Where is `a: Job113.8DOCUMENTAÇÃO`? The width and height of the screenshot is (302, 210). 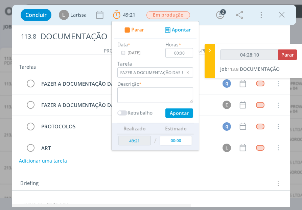 a: Job113.8DOCUMENTAÇÃO is located at coordinates (250, 69).